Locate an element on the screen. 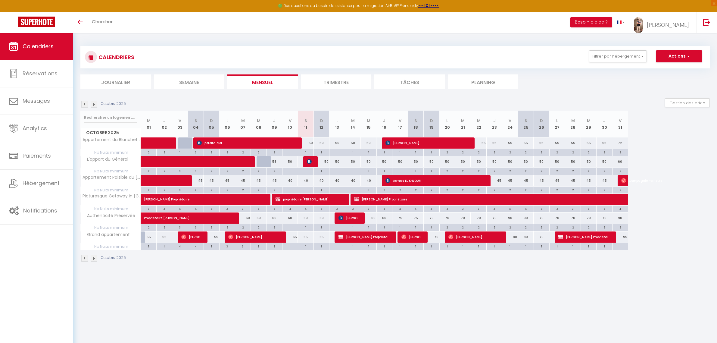  span: Réservations is located at coordinates (40, 73).